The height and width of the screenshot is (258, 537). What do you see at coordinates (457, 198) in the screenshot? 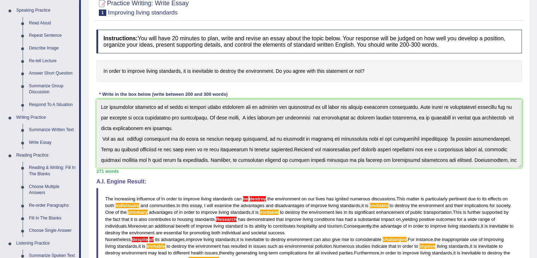
I see `span: pertinent` at bounding box center [457, 198].